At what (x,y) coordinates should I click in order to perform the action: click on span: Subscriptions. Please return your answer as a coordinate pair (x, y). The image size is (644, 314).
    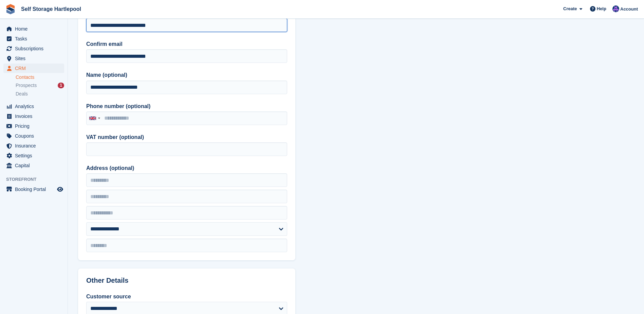
    Looking at the image, I should click on (36, 48).